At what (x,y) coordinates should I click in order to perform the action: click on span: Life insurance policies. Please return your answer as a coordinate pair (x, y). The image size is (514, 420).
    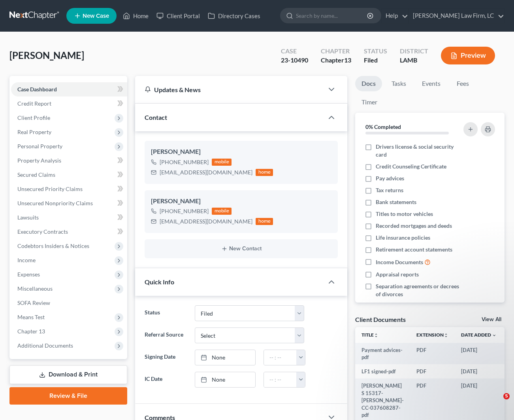
    Looking at the image, I should click on (403, 238).